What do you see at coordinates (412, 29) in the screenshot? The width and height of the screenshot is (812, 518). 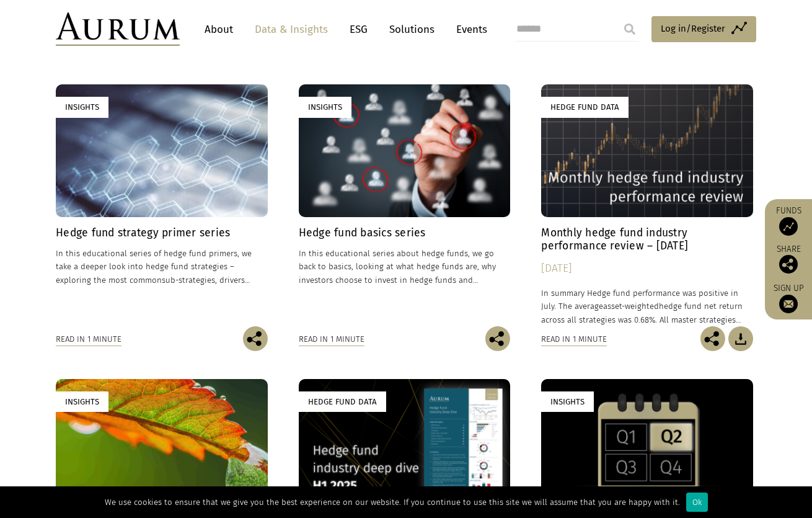 I see `a: Solutions` at bounding box center [412, 29].